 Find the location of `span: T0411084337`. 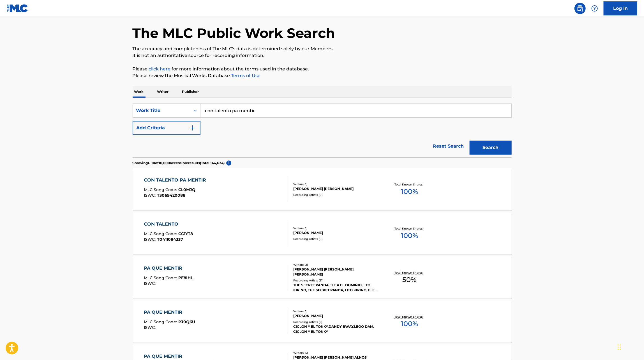

span: T0411084337 is located at coordinates (170, 239).